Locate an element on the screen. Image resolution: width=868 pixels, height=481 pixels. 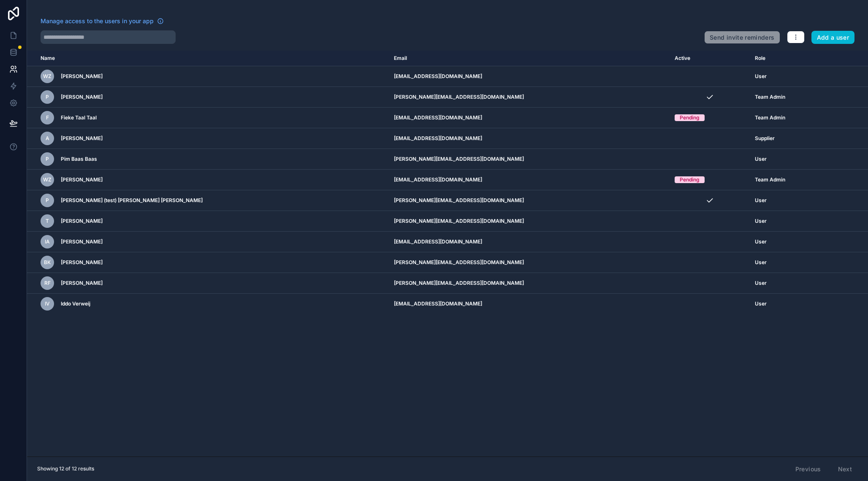
span: T is located at coordinates (47, 221).